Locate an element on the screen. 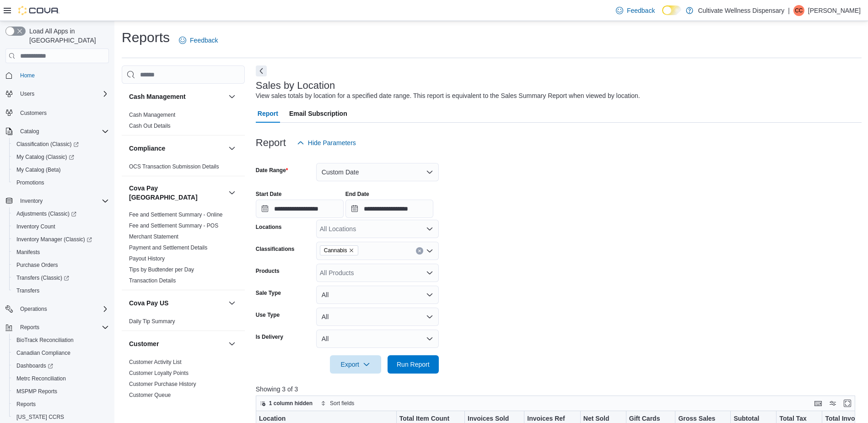 The height and width of the screenshot is (423, 868). a: Tips by Budtender per Day is located at coordinates (161, 270).